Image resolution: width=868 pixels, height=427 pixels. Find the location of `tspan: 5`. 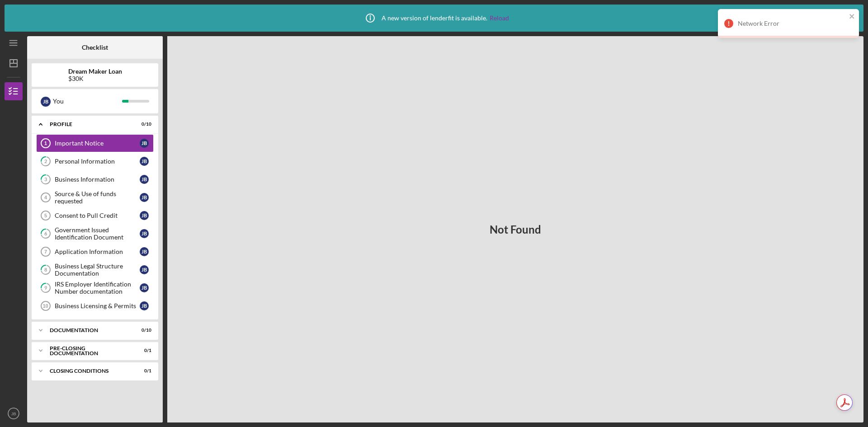

tspan: 5 is located at coordinates (46, 216).